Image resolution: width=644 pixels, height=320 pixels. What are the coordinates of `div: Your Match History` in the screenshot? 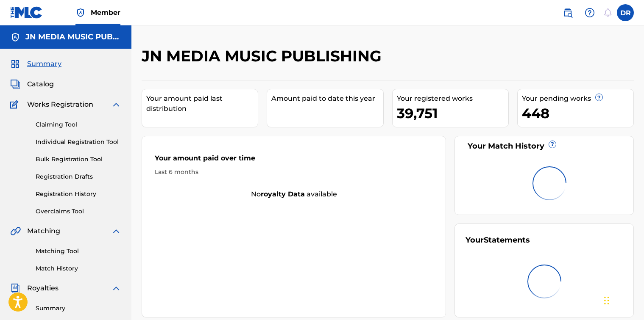 It's located at (544, 146).